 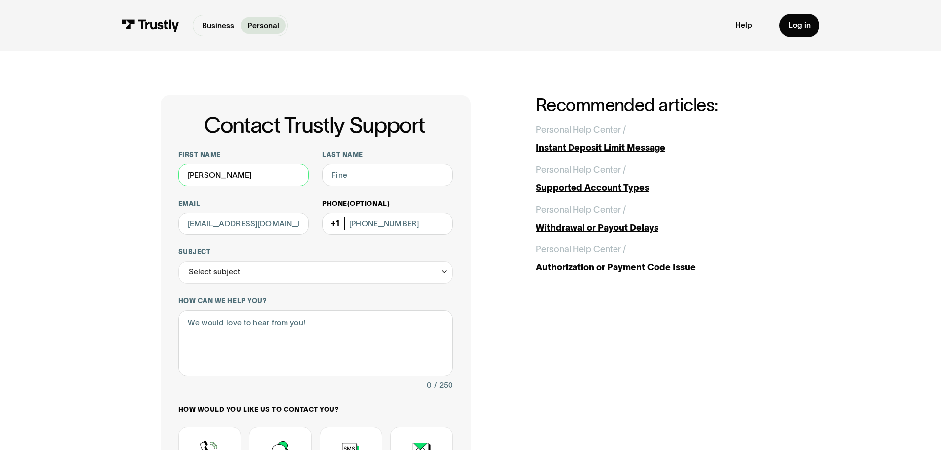 What do you see at coordinates (799, 25) in the screenshot?
I see `a: Log in` at bounding box center [799, 25].